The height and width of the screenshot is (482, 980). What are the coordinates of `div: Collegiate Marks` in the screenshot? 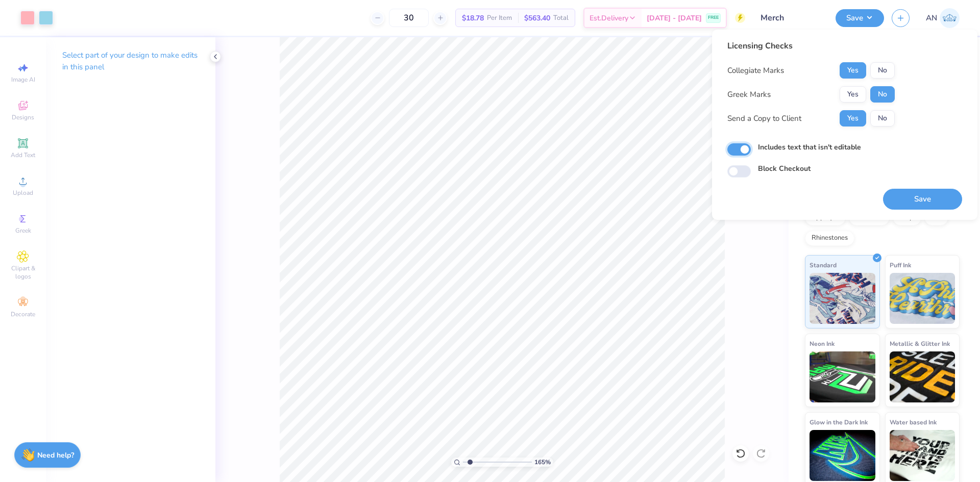 It's located at (755, 70).